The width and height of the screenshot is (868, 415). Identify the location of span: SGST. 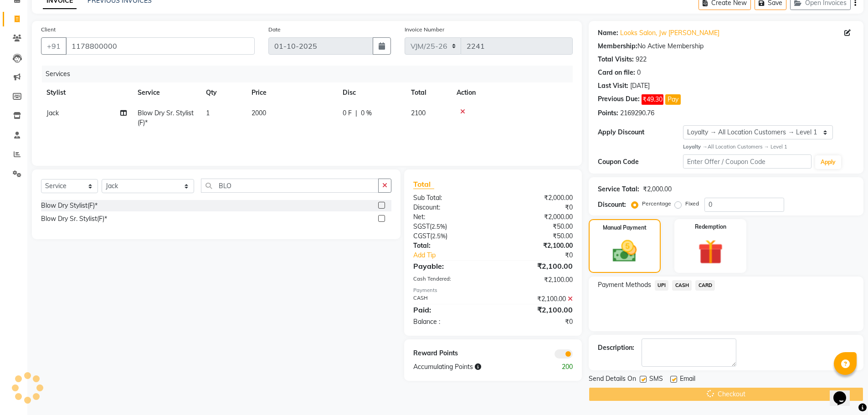
(422, 226).